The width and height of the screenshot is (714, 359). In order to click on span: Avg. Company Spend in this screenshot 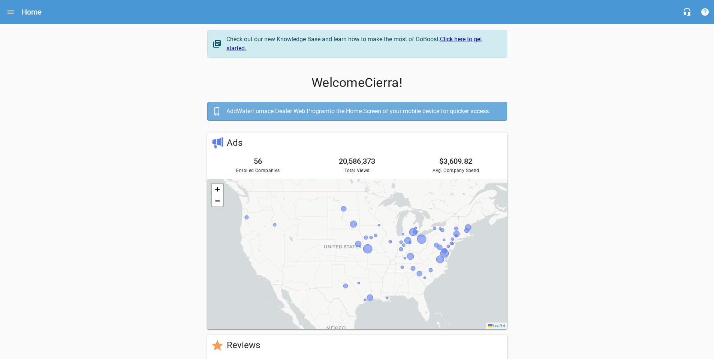, I will do `click(456, 171)`.